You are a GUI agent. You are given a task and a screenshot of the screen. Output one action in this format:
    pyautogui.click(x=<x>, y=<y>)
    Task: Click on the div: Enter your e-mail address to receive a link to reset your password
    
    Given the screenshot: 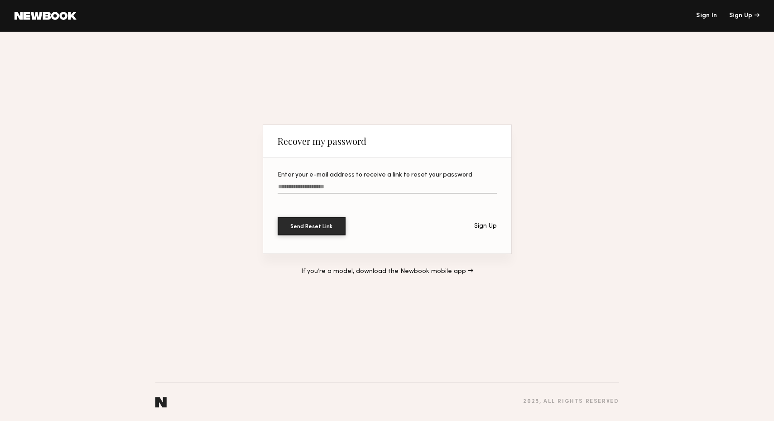 What is the action you would take?
    pyautogui.click(x=387, y=175)
    